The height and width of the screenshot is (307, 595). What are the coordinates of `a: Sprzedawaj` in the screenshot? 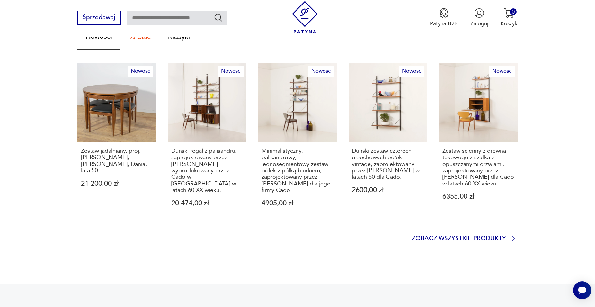 It's located at (99, 18).